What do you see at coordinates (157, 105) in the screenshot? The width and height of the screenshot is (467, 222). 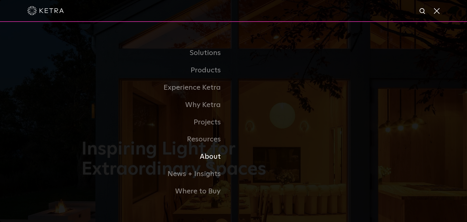 I see `a: Why Ketra` at bounding box center [157, 105].